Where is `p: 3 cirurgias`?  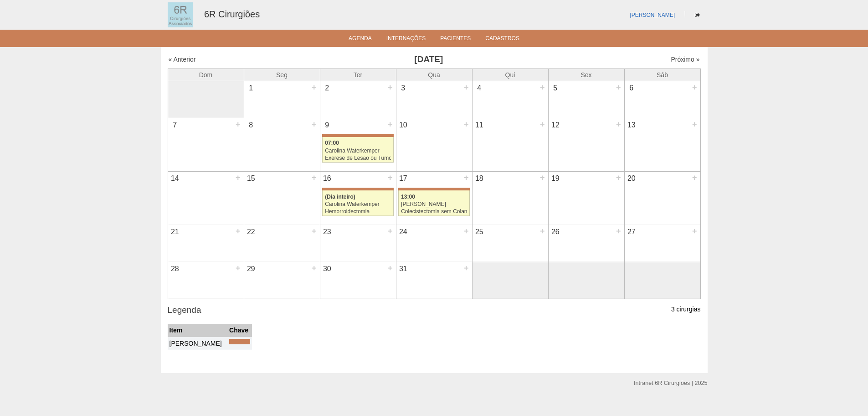 p: 3 cirurgias is located at coordinates (685, 309).